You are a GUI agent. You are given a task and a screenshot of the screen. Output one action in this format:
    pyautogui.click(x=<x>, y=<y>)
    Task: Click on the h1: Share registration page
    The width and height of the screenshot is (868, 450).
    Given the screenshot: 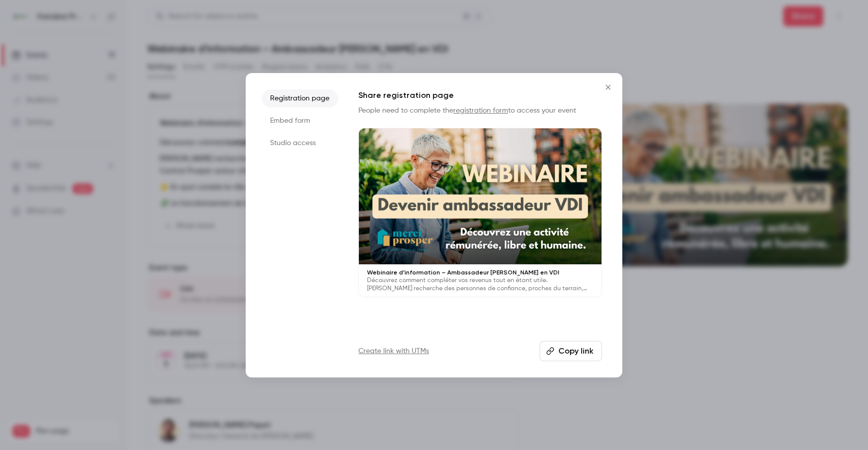 What is the action you would take?
    pyautogui.click(x=480, y=95)
    